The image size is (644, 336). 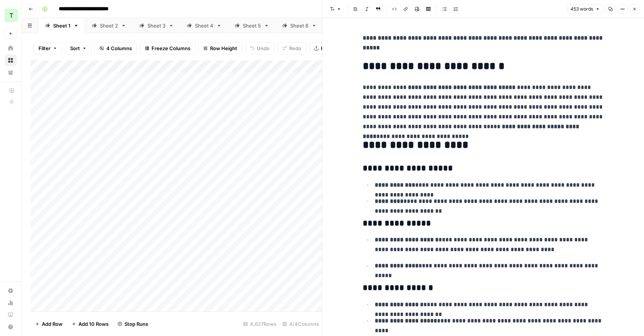 I want to click on span: Add Row, so click(x=52, y=324).